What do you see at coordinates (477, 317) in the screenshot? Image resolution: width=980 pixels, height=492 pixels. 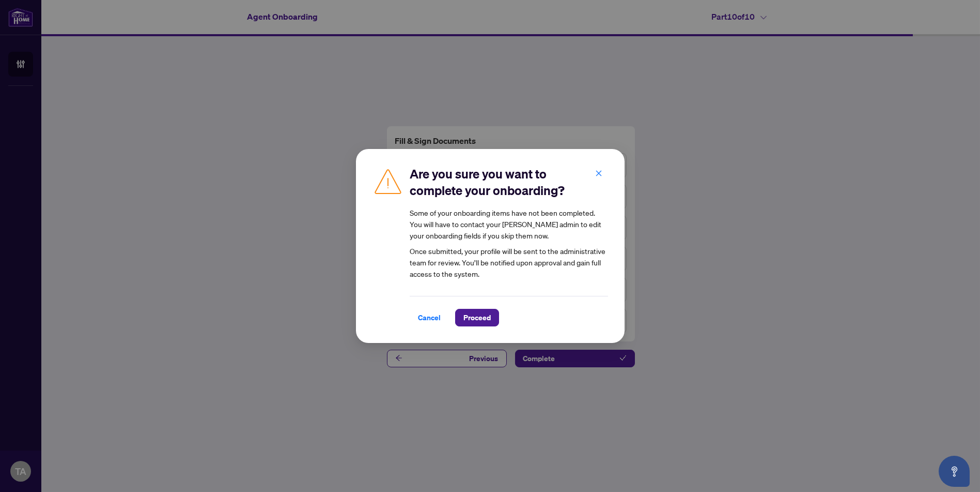 I see `span: Proceed` at bounding box center [477, 317].